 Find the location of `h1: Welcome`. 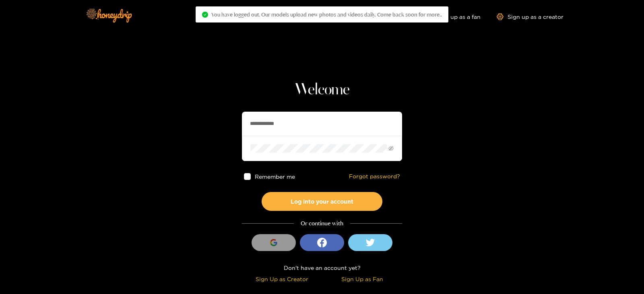

h1: Welcome is located at coordinates (322, 90).